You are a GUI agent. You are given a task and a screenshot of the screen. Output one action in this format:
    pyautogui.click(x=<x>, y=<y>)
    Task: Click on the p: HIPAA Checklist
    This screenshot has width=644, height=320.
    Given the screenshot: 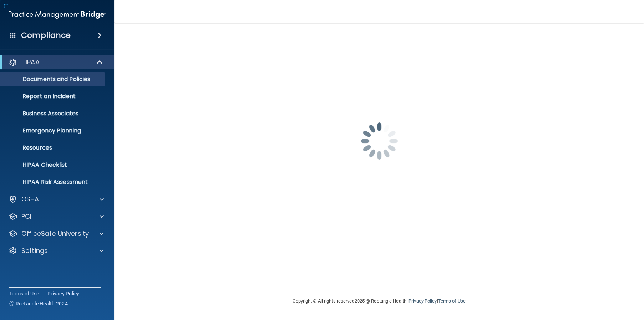 What is the action you would take?
    pyautogui.click(x=53, y=165)
    